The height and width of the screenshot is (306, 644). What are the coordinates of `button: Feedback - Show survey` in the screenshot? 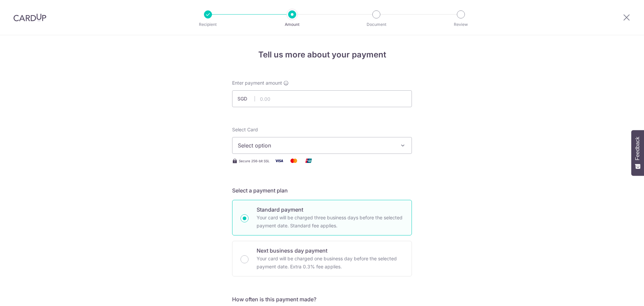 It's located at (638, 153).